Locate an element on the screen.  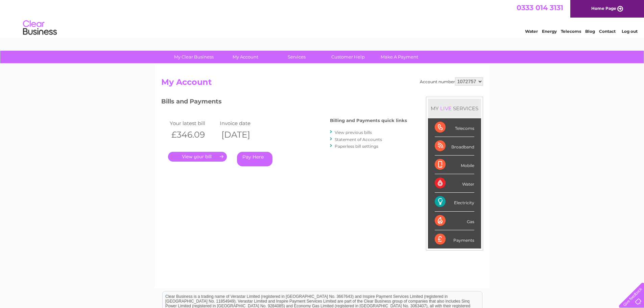
div: Electricity is located at coordinates (455, 201).